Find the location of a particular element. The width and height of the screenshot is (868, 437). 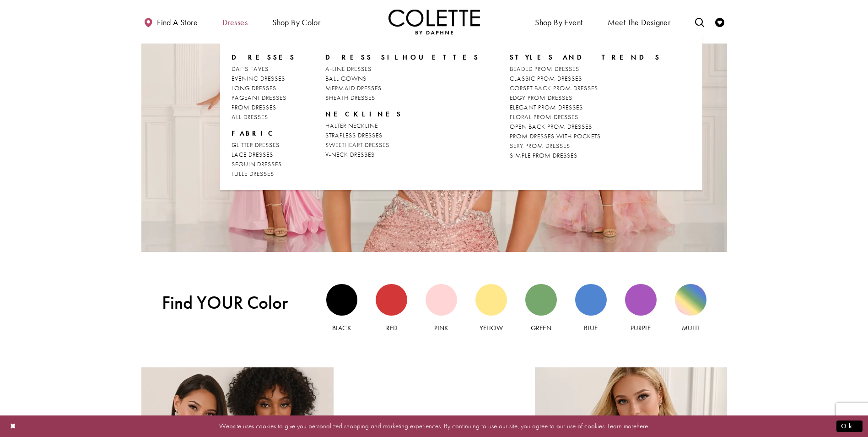

a: CLASSIC PROM DRESSES is located at coordinates (585, 78).